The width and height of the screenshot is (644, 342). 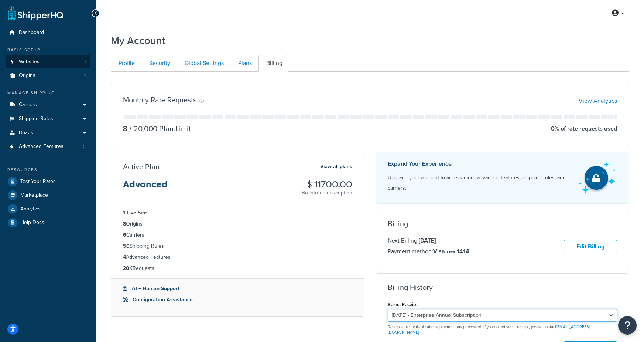 I want to click on a: Help Docs, so click(x=48, y=223).